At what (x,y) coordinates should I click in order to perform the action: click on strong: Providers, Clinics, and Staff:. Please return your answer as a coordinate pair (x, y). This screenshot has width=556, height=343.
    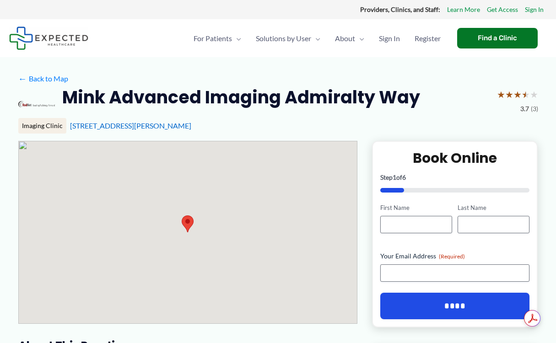
    Looking at the image, I should click on (400, 9).